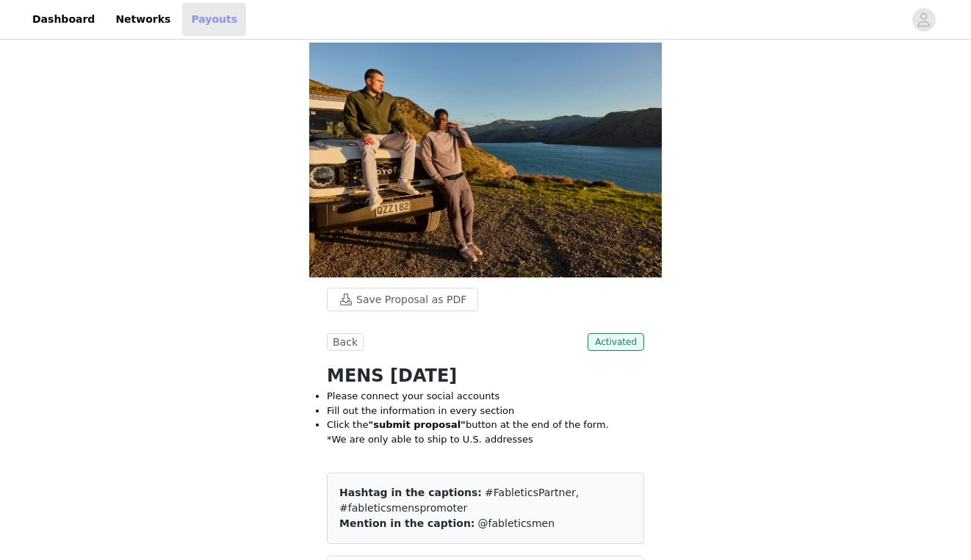 This screenshot has width=971, height=560. What do you see at coordinates (486, 425) in the screenshot?
I see `li: Click the button at the end of the form.` at bounding box center [486, 425].